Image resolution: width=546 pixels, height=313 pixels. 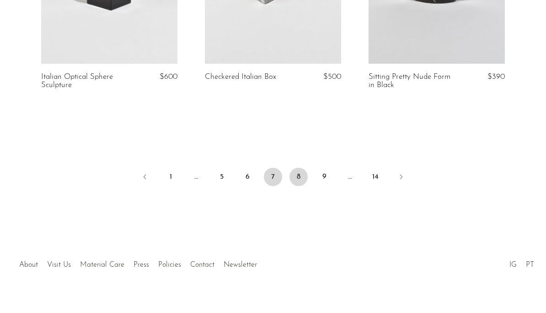 I want to click on a: 14, so click(x=376, y=177).